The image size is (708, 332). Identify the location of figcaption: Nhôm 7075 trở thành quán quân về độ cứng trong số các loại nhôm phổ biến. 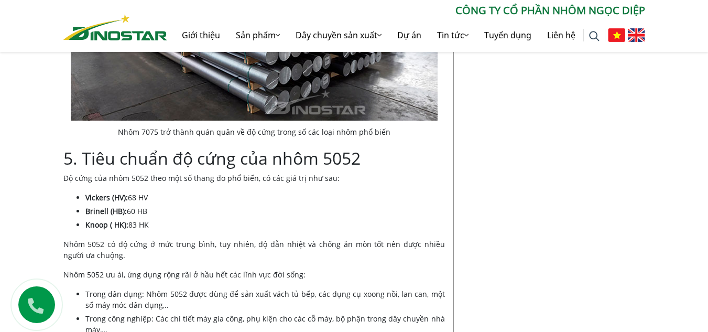
(254, 131).